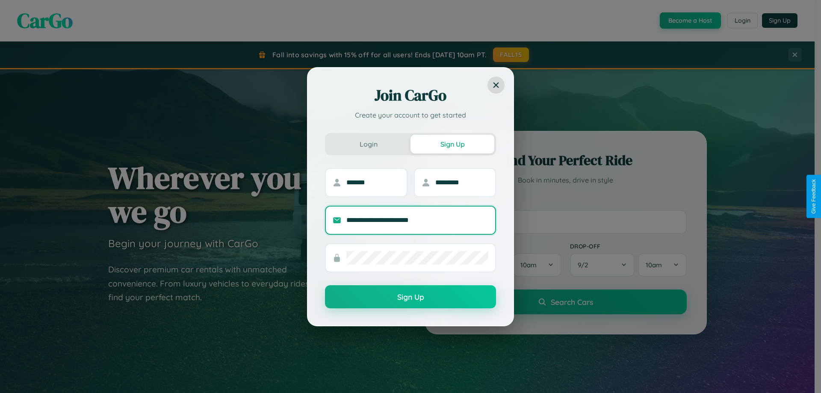 The width and height of the screenshot is (821, 393). I want to click on p: Create your account to get started, so click(410, 115).